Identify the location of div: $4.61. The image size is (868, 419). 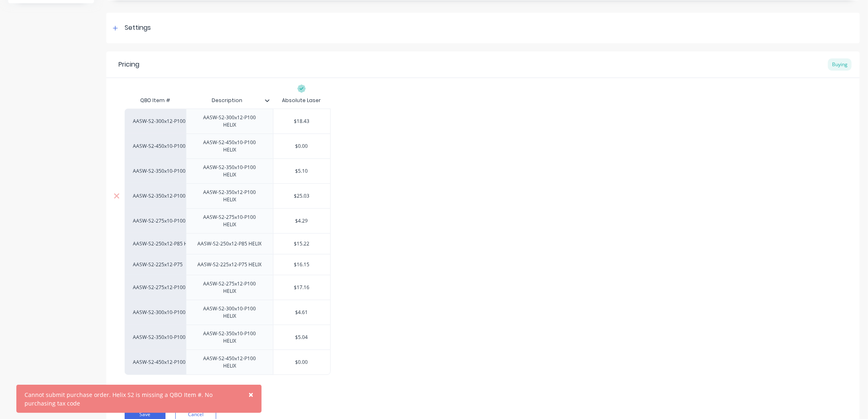
(301, 313).